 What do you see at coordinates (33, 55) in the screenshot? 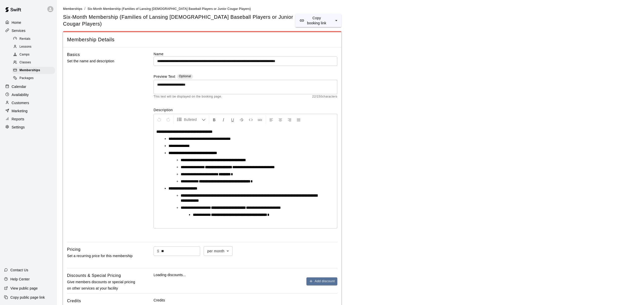
I see `div: Camps` at bounding box center [33, 55].